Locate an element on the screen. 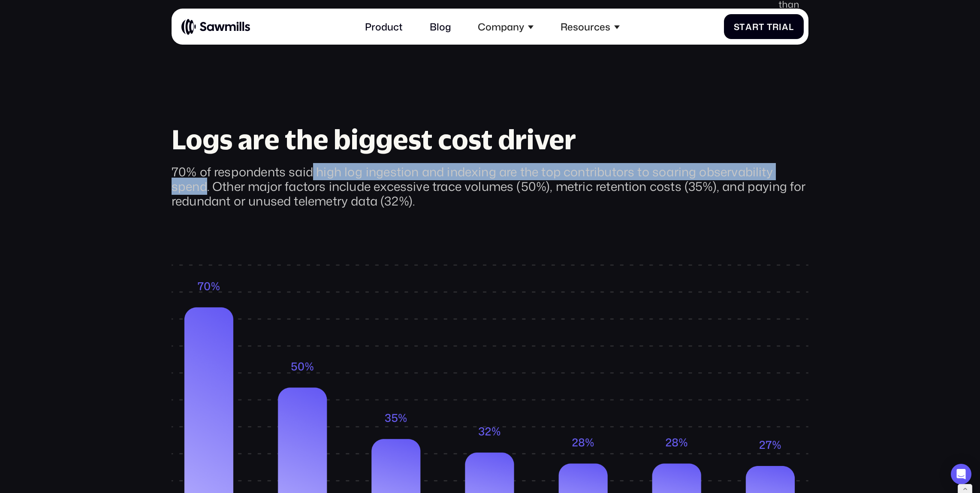  h3: Logs are the biggest cost driver is located at coordinates (490, 140).